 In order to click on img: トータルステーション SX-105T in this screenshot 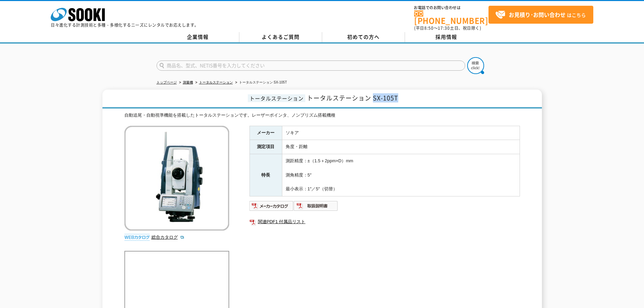, I will do `click(177, 178)`.